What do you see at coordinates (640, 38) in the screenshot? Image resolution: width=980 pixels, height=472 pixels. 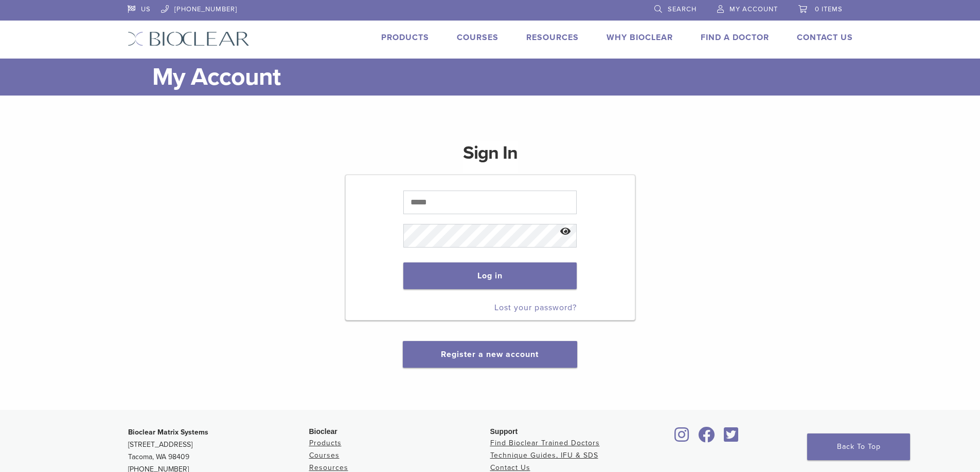 I see `a: Why Bioclear` at bounding box center [640, 38].